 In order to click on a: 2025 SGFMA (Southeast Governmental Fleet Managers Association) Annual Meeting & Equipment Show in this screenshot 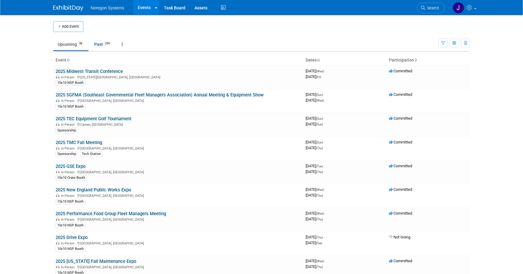, I will do `click(159, 95)`.